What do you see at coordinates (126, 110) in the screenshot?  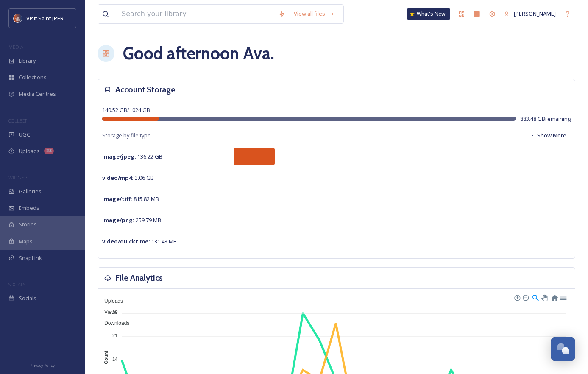 I see `span: 140.52 GB / 1024 GB` at bounding box center [126, 110].